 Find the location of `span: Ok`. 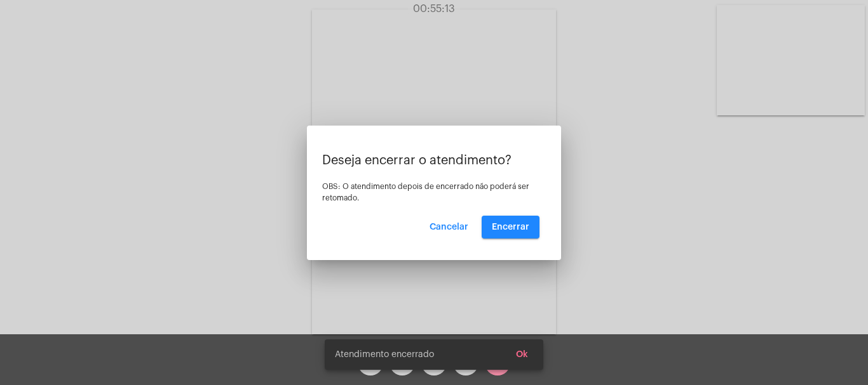

span: Ok is located at coordinates (521, 355).